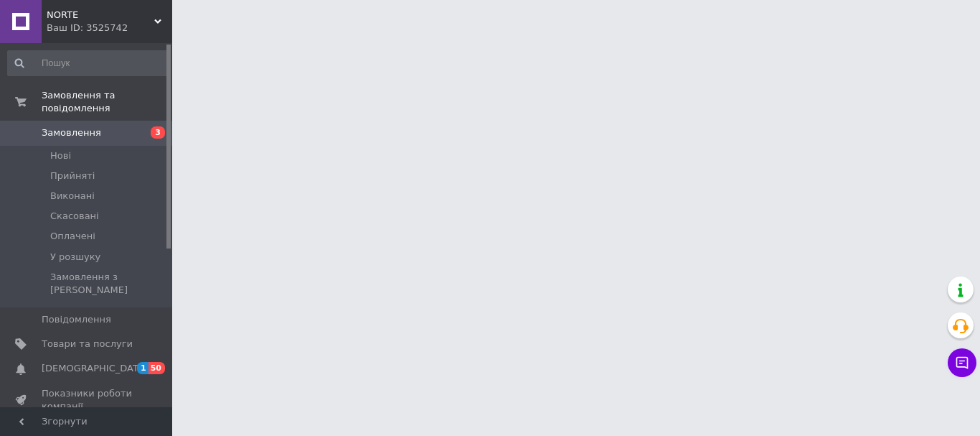 The image size is (980, 436). Describe the element at coordinates (72, 176) in the screenshot. I see `span: Прийняті` at that location.